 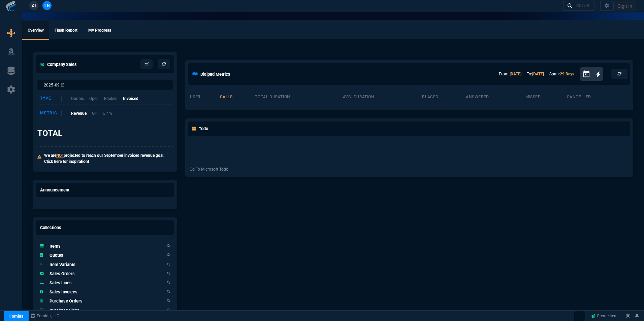 I want to click on span: NOT, so click(x=60, y=156).